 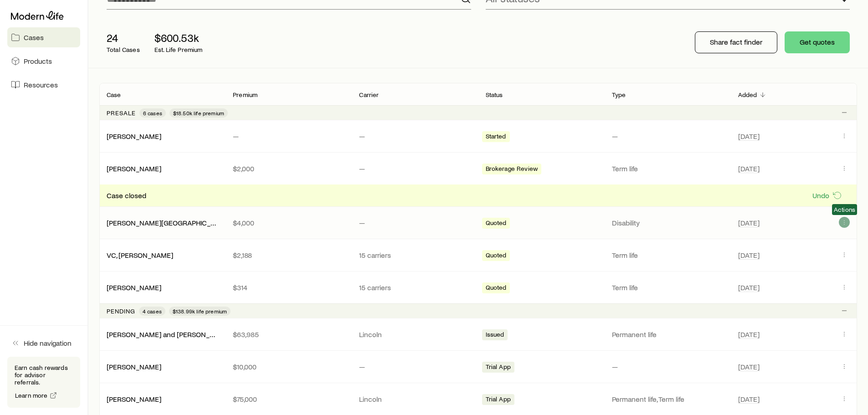 What do you see at coordinates (199, 113) in the screenshot?
I see `span: $18.50k life premium` at bounding box center [199, 113].